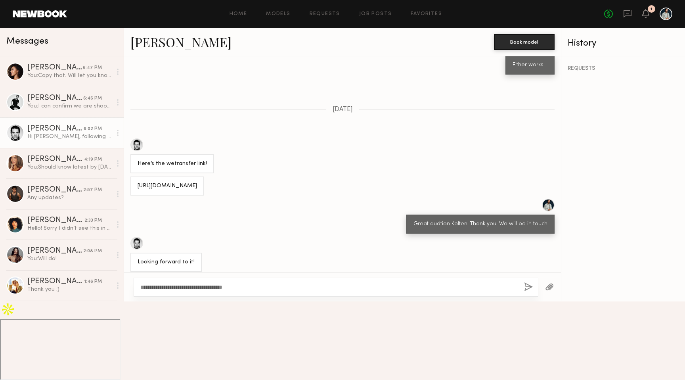 The image size is (685, 380). What do you see at coordinates (166, 262) in the screenshot?
I see `div: Looking forward to it!` at bounding box center [166, 262].